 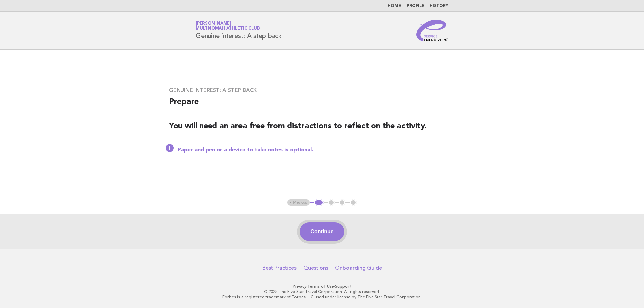 I want to click on a: Best Practices, so click(x=279, y=268).